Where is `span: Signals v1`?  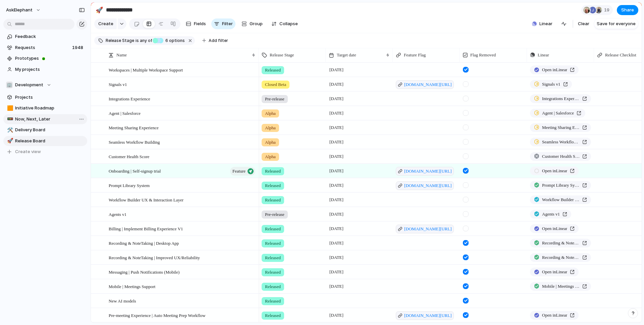
span: Signals v1 is located at coordinates (551, 84).